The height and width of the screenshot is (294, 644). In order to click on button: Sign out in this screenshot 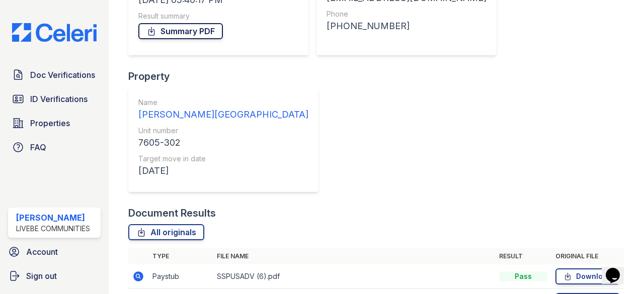, I will do `click(54, 276)`.